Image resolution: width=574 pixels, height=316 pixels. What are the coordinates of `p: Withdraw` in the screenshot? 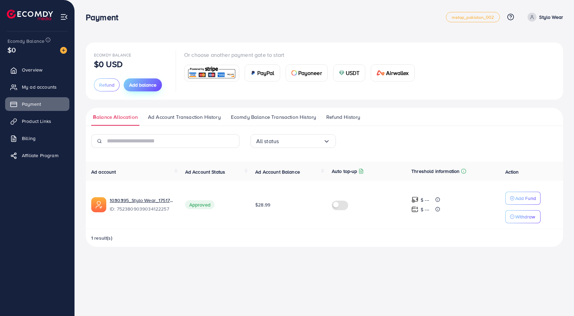 It's located at (525, 216).